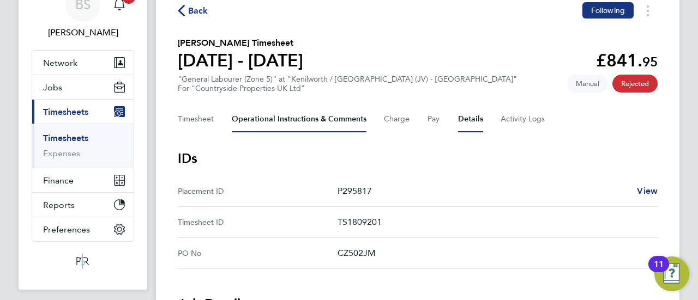  I want to click on span: Jobs, so click(52, 87).